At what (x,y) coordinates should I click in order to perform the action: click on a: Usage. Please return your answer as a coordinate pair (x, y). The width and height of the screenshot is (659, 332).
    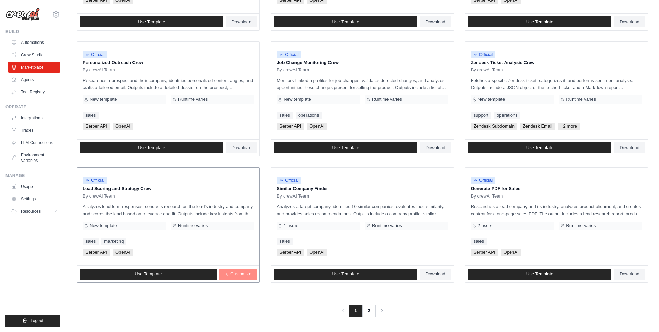
    Looking at the image, I should click on (34, 187).